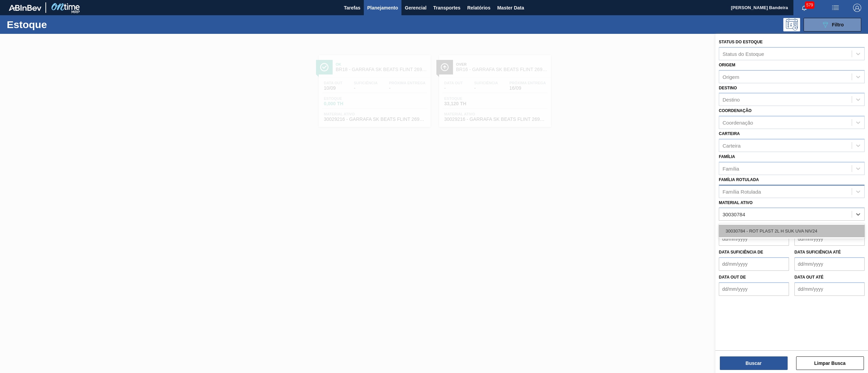 This screenshot has height=373, width=868. I want to click on label: Família, so click(727, 157).